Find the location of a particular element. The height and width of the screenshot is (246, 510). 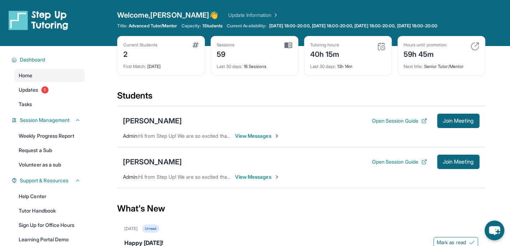

div: Students is located at coordinates (301, 98).